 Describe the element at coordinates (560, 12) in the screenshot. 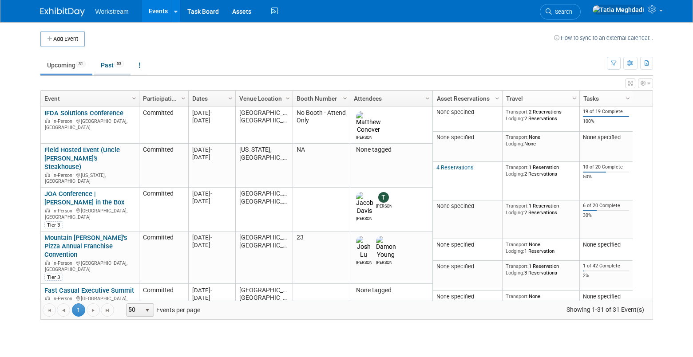

I see `a: Search` at that location.